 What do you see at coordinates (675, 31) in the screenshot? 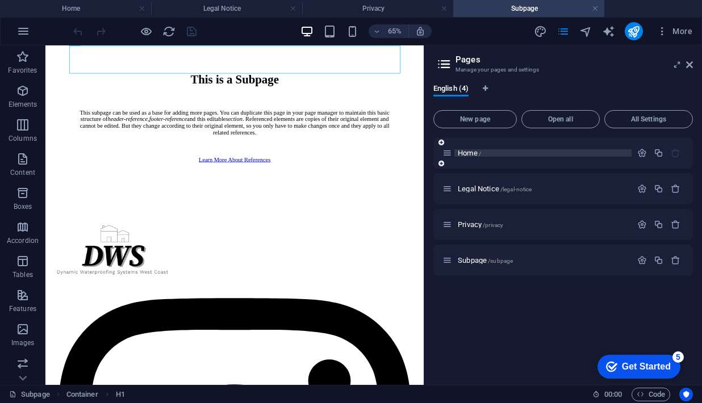
I see `button: More` at bounding box center [675, 31].